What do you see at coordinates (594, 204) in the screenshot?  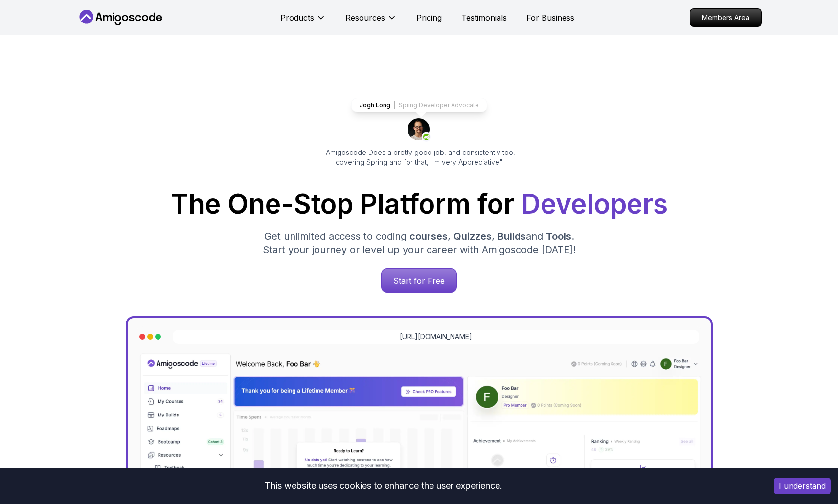 I see `span: Developers` at bounding box center [594, 204].